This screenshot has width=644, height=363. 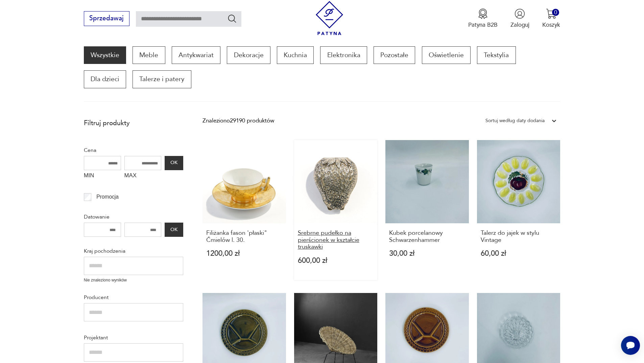 I want to click on p: Kuchnia, so click(x=295, y=55).